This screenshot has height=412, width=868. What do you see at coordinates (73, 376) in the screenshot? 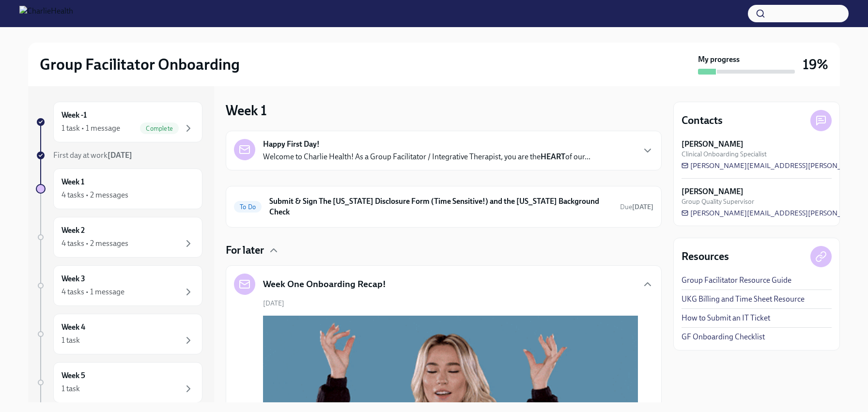
I see `h6: Week 5` at bounding box center [73, 376].